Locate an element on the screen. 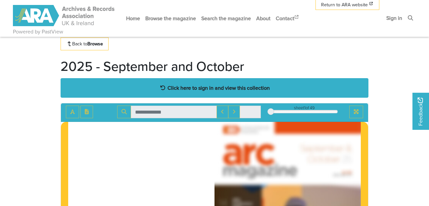  a: Search the magazine is located at coordinates (226, 18).